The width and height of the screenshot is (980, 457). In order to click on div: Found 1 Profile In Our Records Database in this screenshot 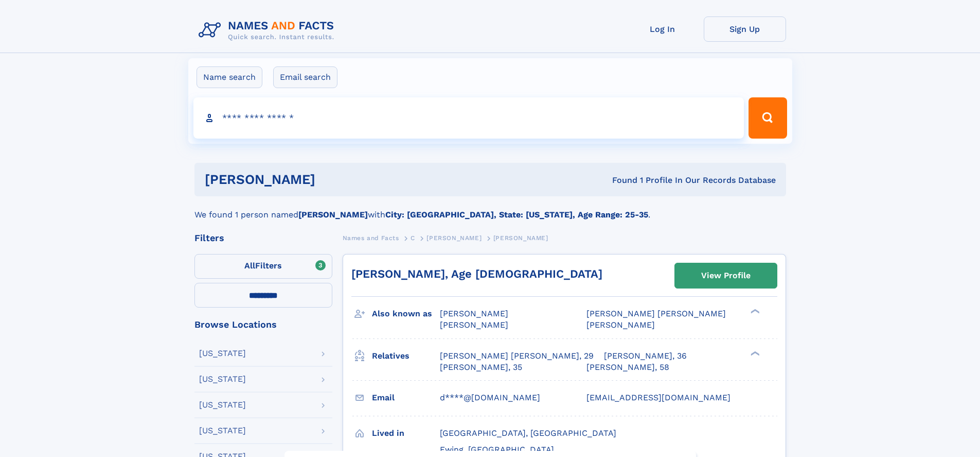, I will do `click(620, 180)`.